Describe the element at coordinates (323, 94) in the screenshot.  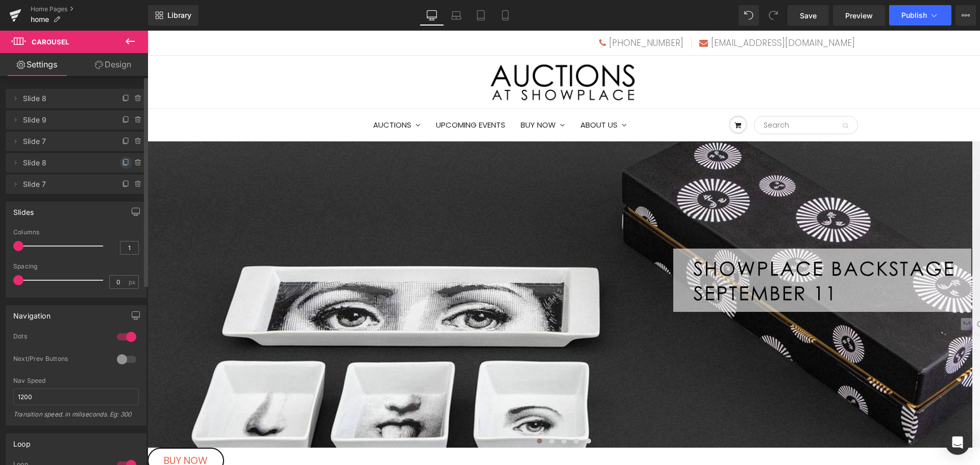
I see `a: UPCOMING EVENTS` at that location.